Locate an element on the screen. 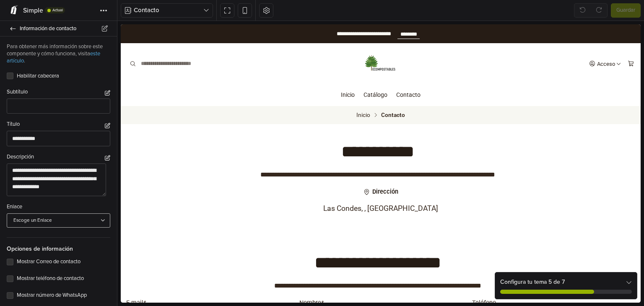  span: Información de contacto is located at coordinates (63, 29).